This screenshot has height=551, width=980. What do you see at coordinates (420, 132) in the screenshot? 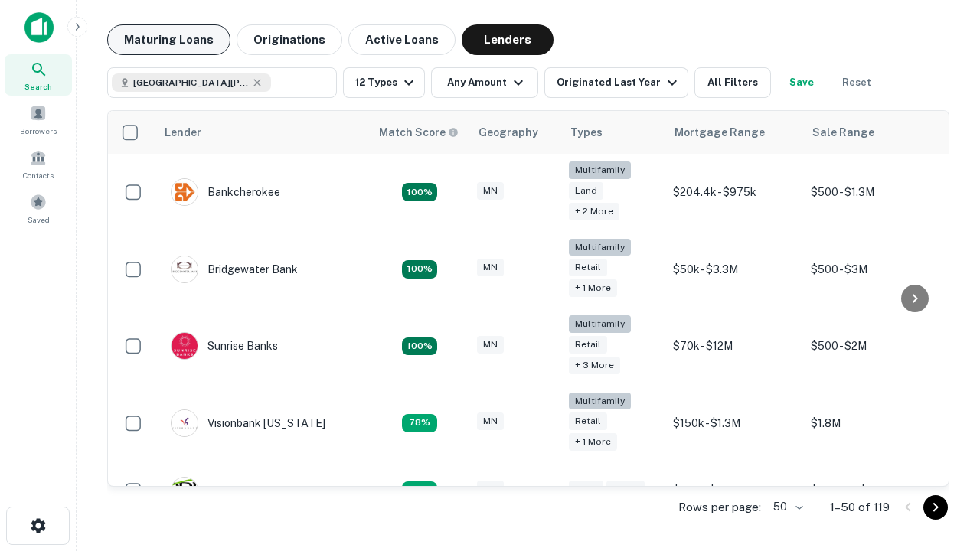
I see `th: Capitalize uses an advanced AI algorithm to match your search with the best lender. The match sco...` at bounding box center [420, 132].